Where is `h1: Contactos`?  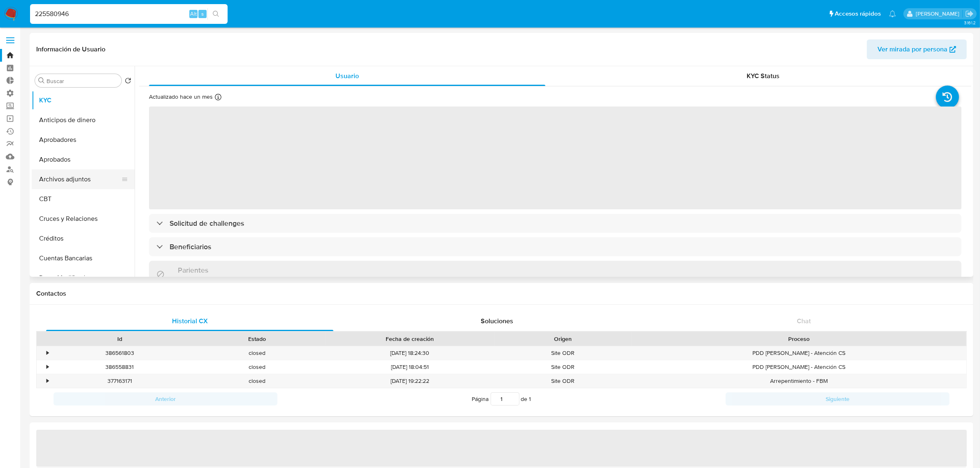
h1: Contactos is located at coordinates (501, 294).